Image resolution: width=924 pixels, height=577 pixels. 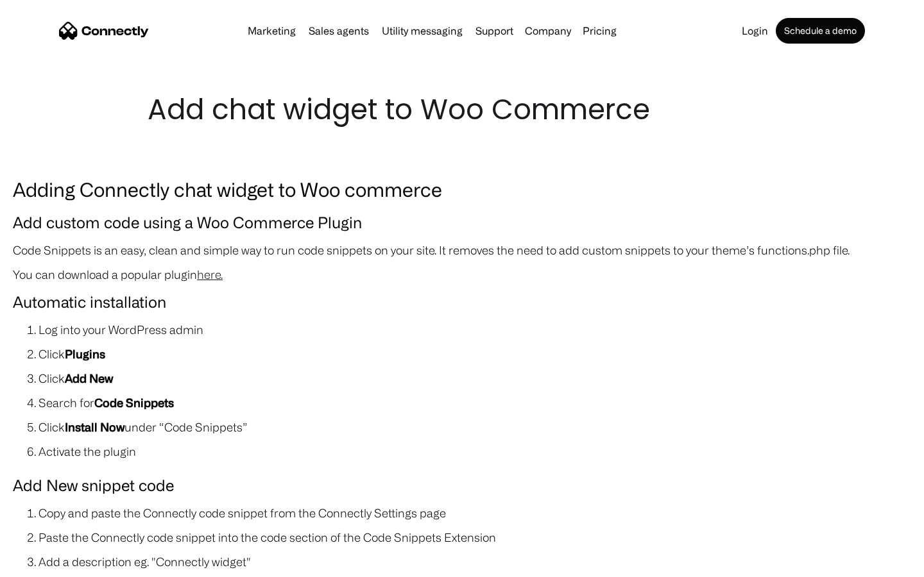 I want to click on a: Pricing, so click(x=599, y=30).